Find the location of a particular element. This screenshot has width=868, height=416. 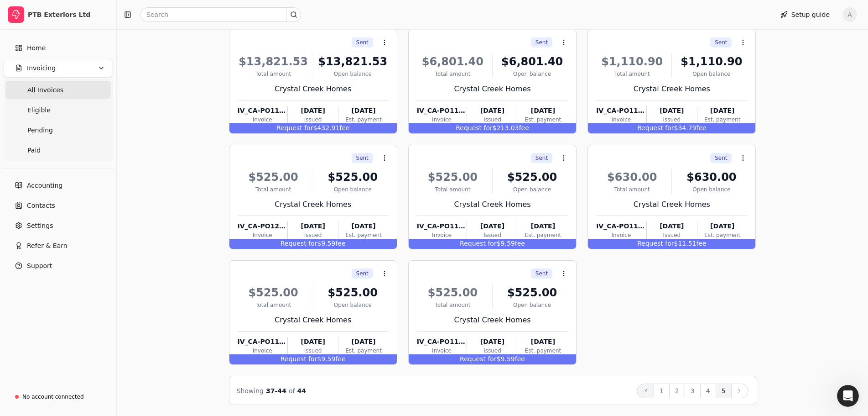

div: No account connected is located at coordinates (53, 396).